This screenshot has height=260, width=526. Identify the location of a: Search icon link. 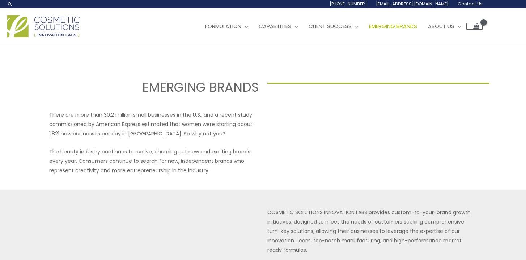
(10, 4).